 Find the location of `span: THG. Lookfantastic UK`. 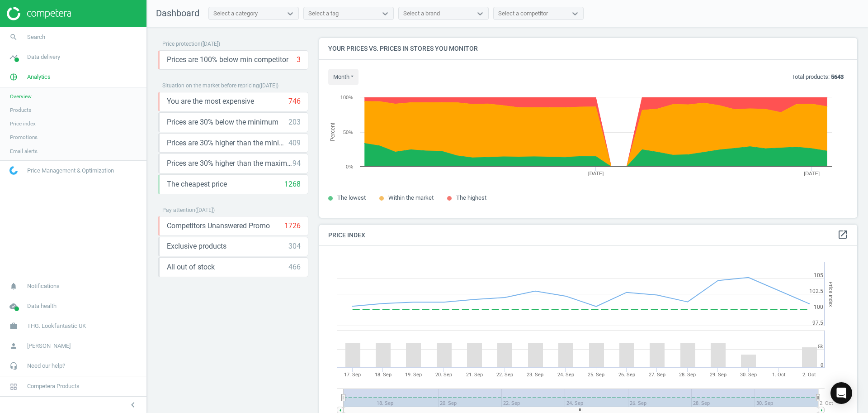

span: THG. Lookfantastic UK is located at coordinates (56, 326).